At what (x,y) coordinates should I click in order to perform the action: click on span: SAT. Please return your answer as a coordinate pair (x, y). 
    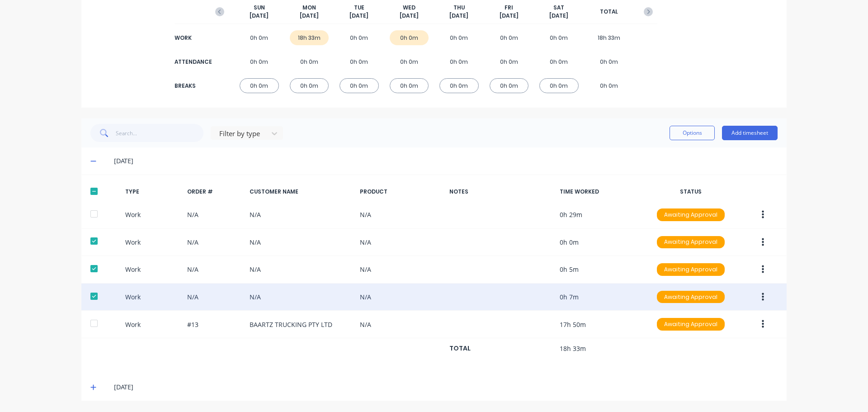
    Looking at the image, I should click on (559, 8).